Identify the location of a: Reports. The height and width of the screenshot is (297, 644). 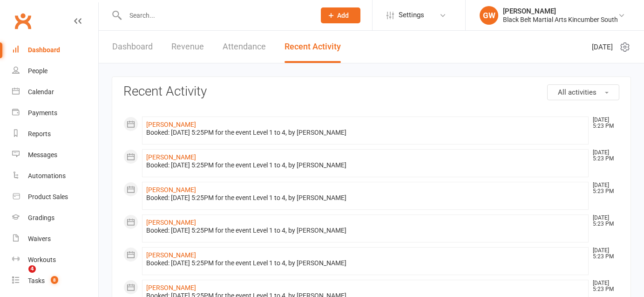
(55, 134).